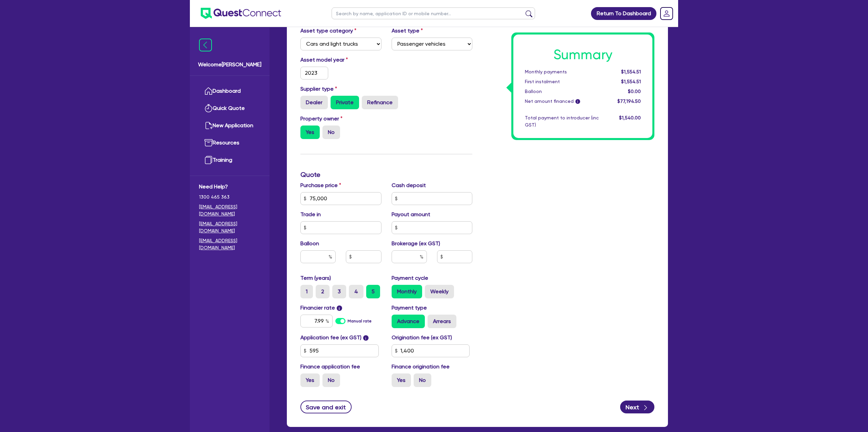 Image resolution: width=868 pixels, height=432 pixels. What do you see at coordinates (344, 102) in the screenshot?
I see `label: Private` at bounding box center [344, 102].